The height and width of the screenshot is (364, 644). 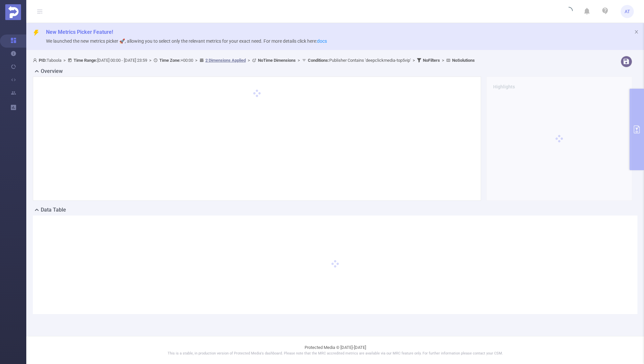 I want to click on i: icon: close, so click(x=636, y=32).